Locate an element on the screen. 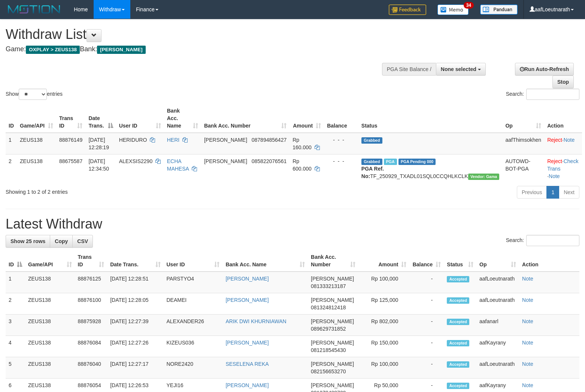 This screenshot has height=392, width=585. img: Feedback.jpg is located at coordinates (408, 10).